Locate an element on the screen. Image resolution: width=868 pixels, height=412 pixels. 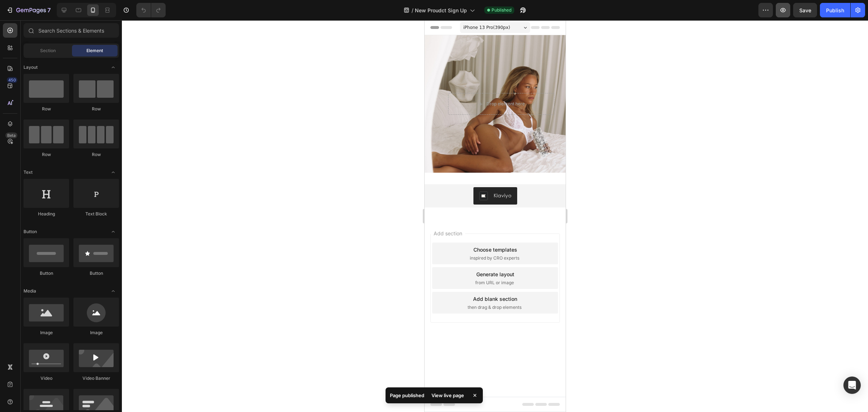
span: from URL or image is located at coordinates (70, 262).